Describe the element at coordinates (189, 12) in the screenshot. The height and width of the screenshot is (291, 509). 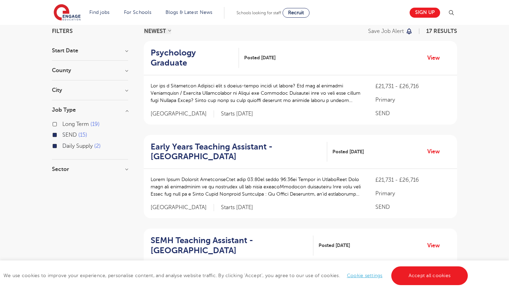
I see `a: Blogs & Latest News` at that location.